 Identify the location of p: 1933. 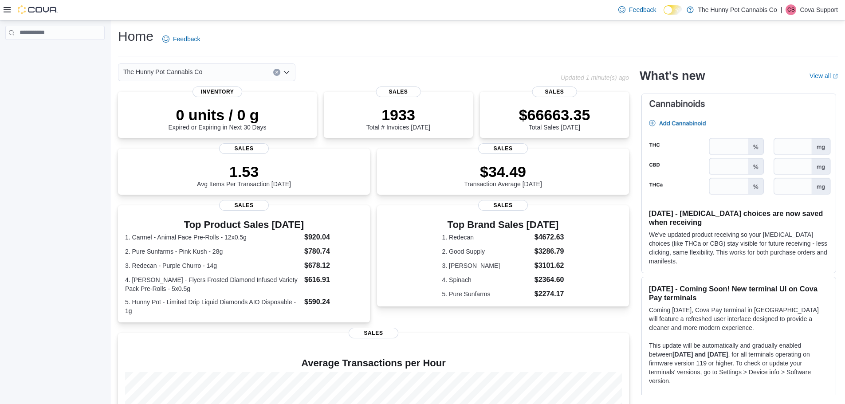
(398, 115).